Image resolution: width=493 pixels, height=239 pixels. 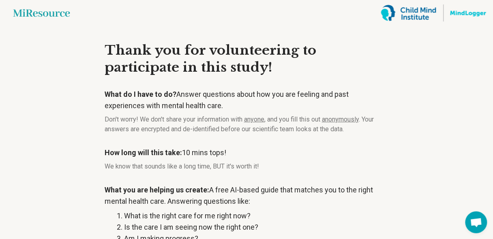 What do you see at coordinates (254, 119) in the screenshot?
I see `span: anyone` at bounding box center [254, 119].